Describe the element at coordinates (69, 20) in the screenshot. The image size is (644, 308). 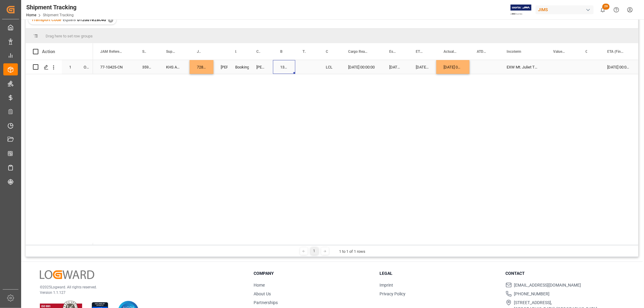
I see `span: Equals` at that location.